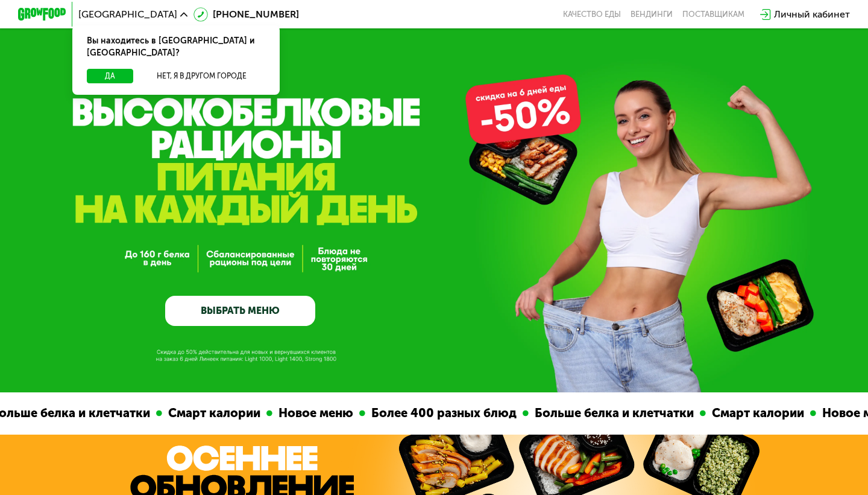  I want to click on div: поставщикам, so click(713, 14).